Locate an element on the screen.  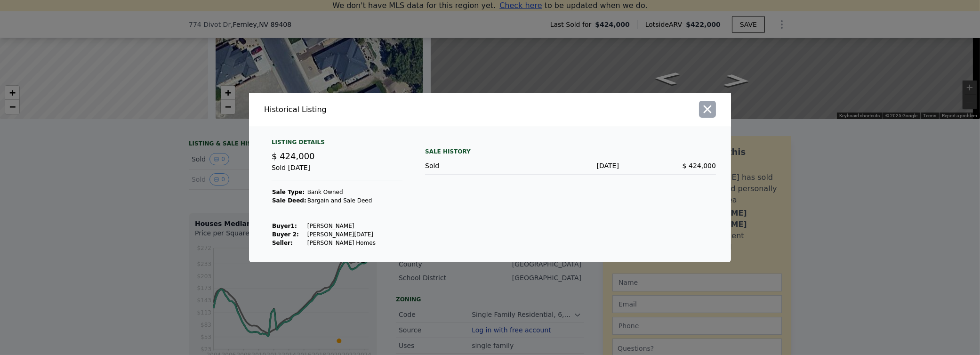
div: Sale History is located at coordinates (570, 152).